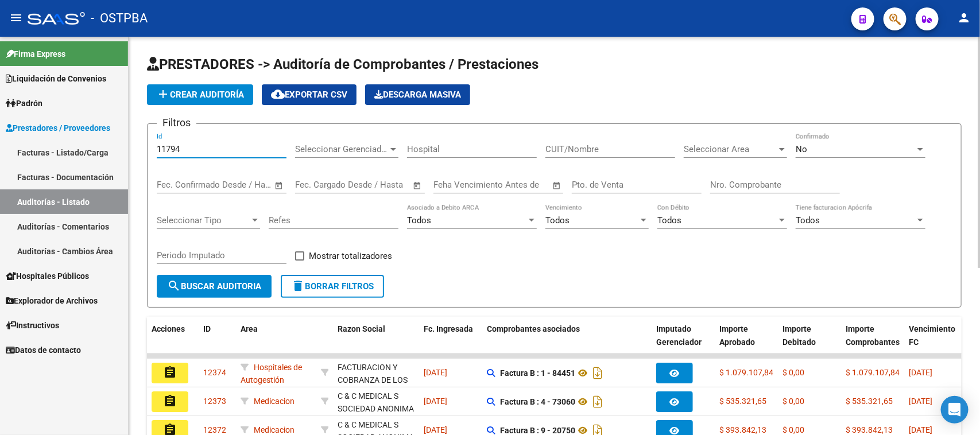  What do you see at coordinates (342, 149) in the screenshot?
I see `span: Seleccionar Gerenciador` at bounding box center [342, 149].